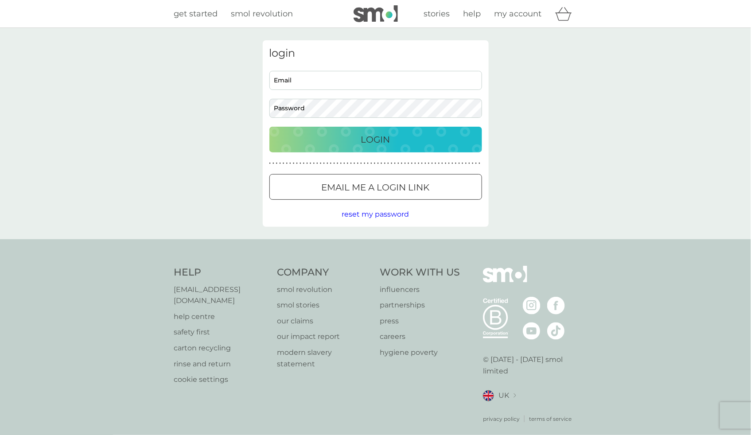 The width and height of the screenshot is (751, 435). Describe the element at coordinates (420, 353) in the screenshot. I see `p: hygiene poverty` at that location.